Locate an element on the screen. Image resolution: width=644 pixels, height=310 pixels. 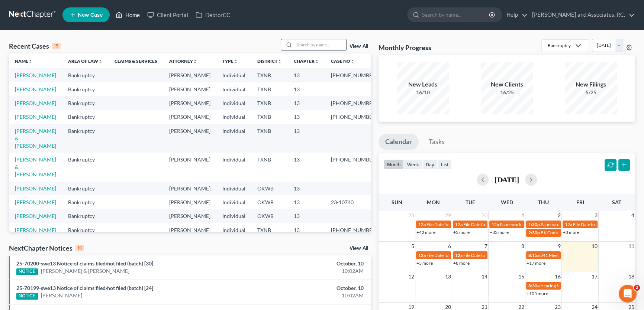
th: Claims & Services is located at coordinates (136, 61).